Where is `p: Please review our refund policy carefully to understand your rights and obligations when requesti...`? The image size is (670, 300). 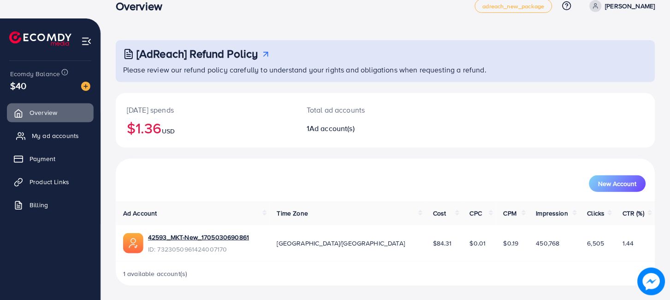
p: Please review our refund policy carefully to understand your rights and obligations when requesti... is located at coordinates (386, 70).